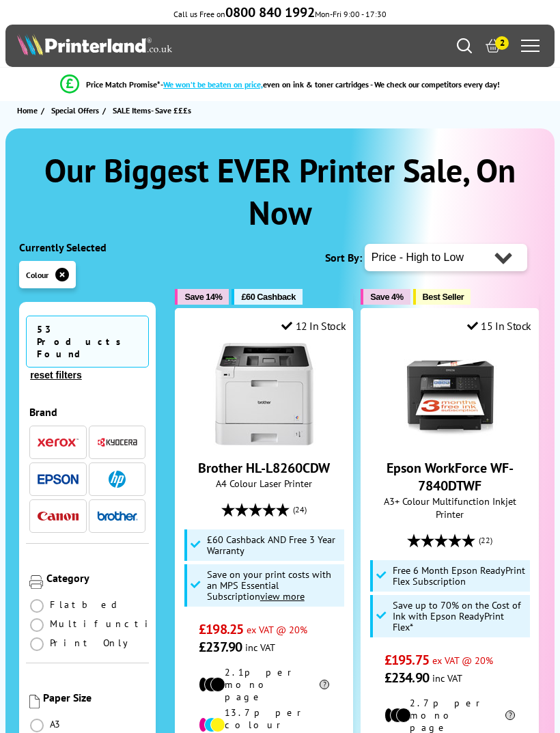 This screenshot has width=560, height=733. I want to click on span: Print Only, so click(94, 642).